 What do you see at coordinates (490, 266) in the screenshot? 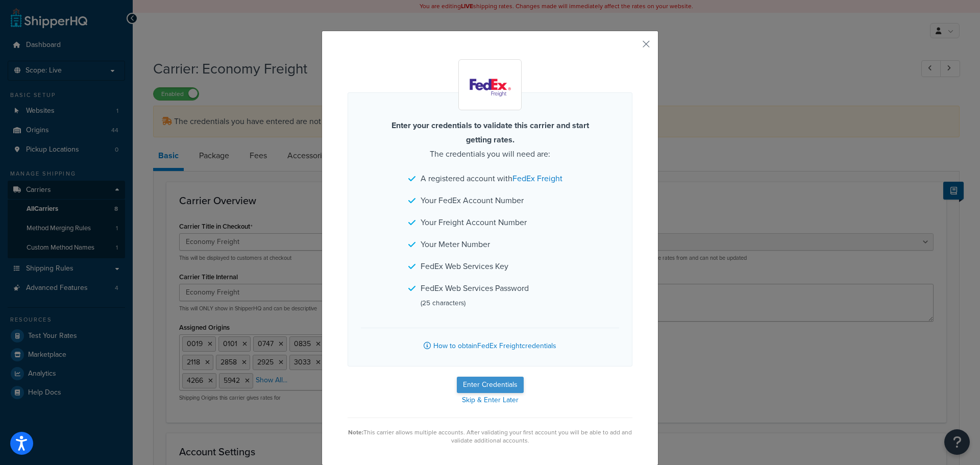
I see `li: FedEx Web Services Key` at bounding box center [490, 266].